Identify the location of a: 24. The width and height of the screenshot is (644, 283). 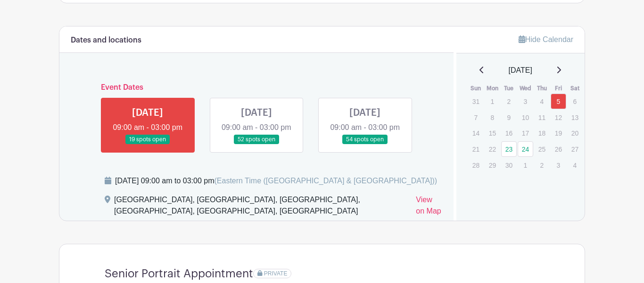
(525, 149).